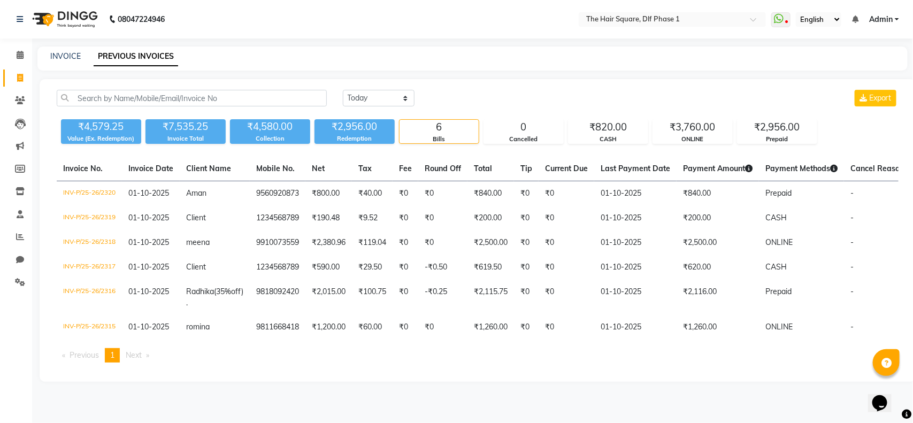 The height and width of the screenshot is (423, 913). What do you see at coordinates (372, 267) in the screenshot?
I see `td: ₹29.50` at bounding box center [372, 267].